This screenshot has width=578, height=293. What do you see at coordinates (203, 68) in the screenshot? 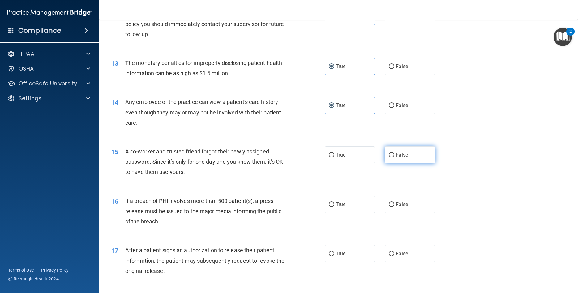
I see `span: The monetary penalties for improperly disclosing patient health information can be as high as $1....` at bounding box center [203, 68].